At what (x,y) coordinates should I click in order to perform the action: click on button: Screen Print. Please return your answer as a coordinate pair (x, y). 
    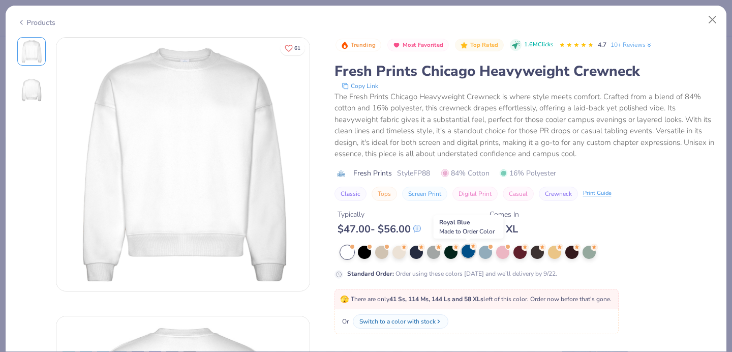
    Looking at the image, I should click on (425, 194).